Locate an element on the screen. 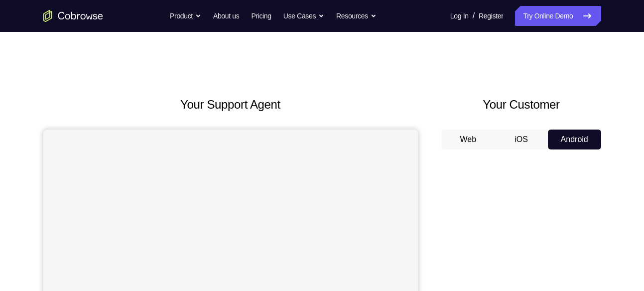  button: iOS is located at coordinates (521, 139).